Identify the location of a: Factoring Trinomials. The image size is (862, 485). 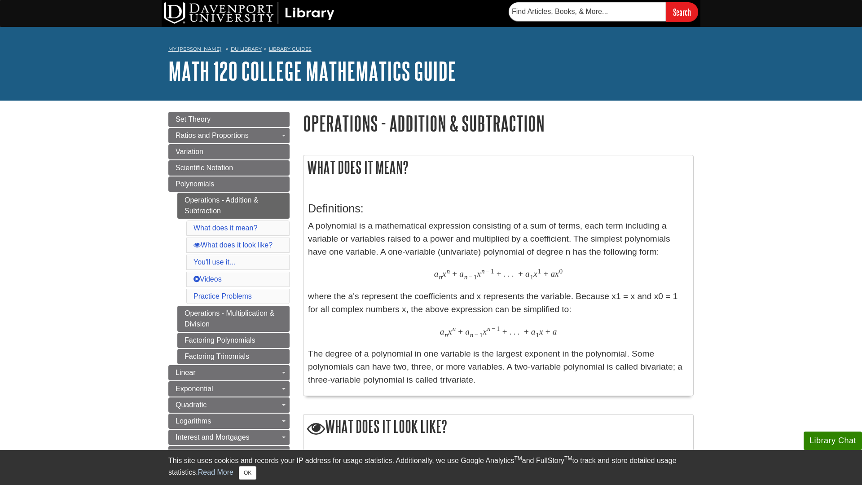
(233, 356).